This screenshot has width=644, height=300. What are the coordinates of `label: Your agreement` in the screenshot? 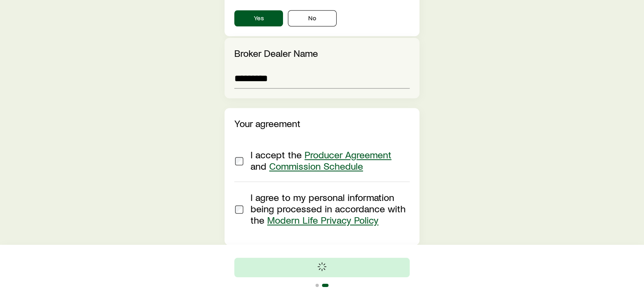 It's located at (267, 123).